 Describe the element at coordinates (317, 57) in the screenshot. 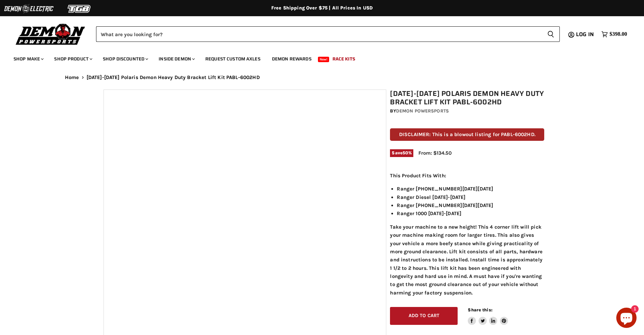

I see `ul: Main menu` at that location.